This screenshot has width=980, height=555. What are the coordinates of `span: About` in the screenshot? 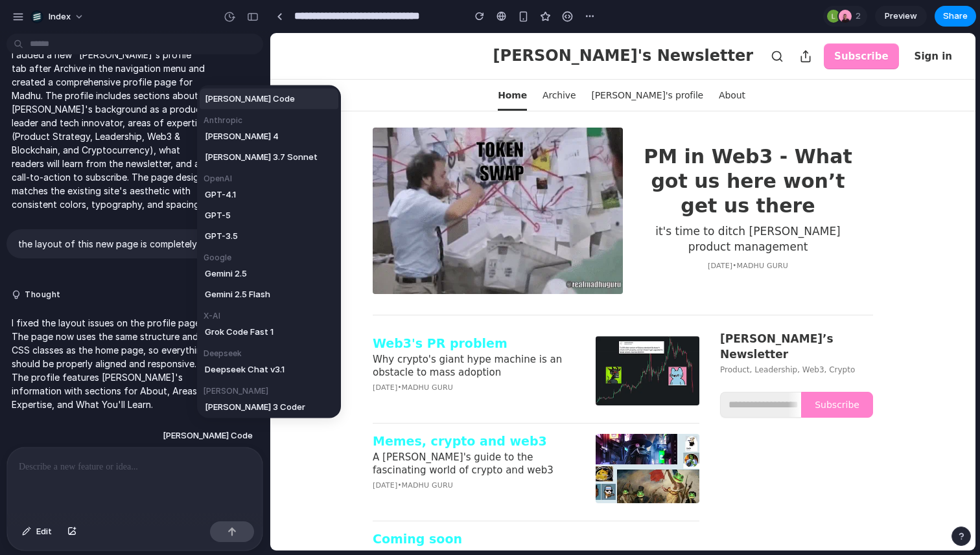 It's located at (462, 62).